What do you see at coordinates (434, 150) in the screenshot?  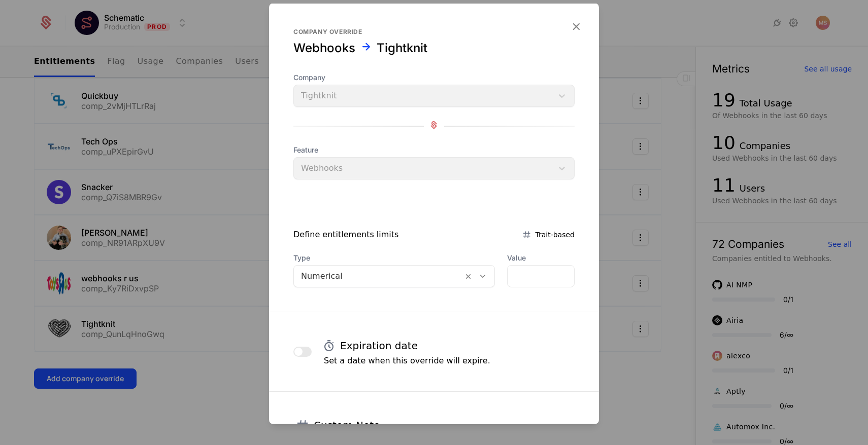 I see `span: Feature` at bounding box center [434, 150].